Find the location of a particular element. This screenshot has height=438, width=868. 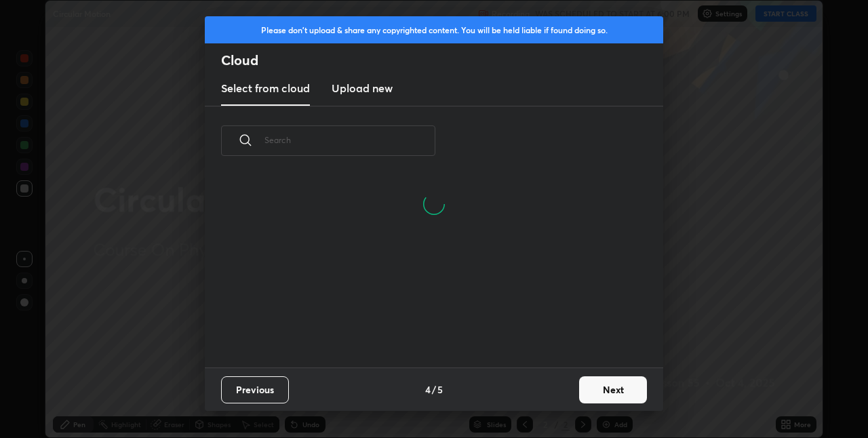

div: Please don't upload & share any copyrighted content. You will be held liable if found doing so. is located at coordinates (434, 30).